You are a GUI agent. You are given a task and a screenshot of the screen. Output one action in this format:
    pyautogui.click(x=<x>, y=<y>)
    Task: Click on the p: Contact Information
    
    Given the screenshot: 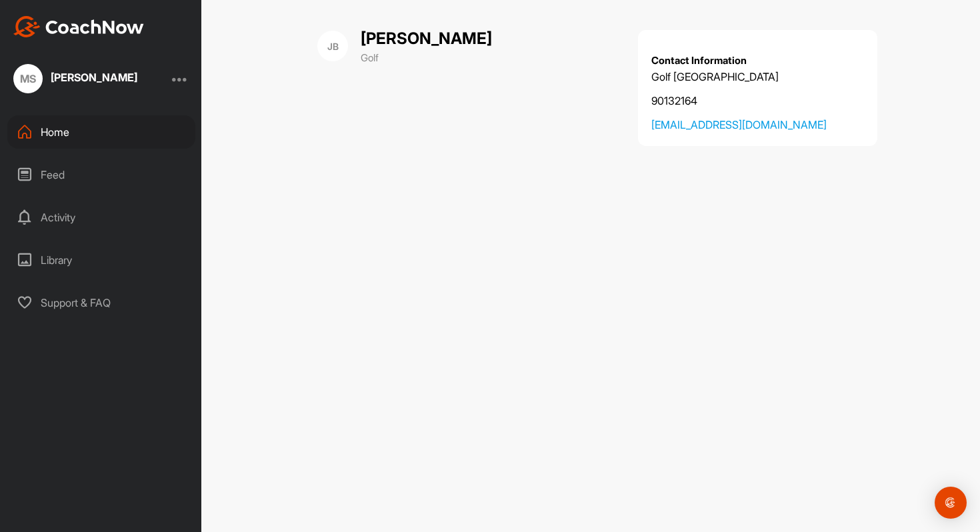 What is the action you would take?
    pyautogui.click(x=757, y=60)
    